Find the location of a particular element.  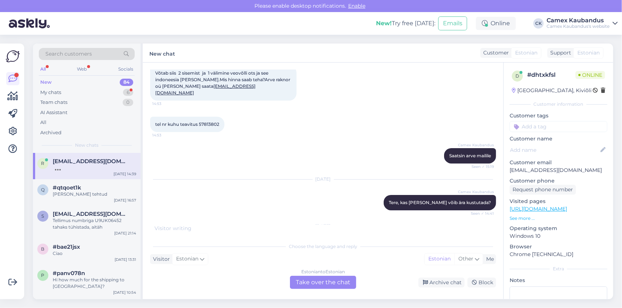

div: Camex Kaubandus is located at coordinates (578, 20).